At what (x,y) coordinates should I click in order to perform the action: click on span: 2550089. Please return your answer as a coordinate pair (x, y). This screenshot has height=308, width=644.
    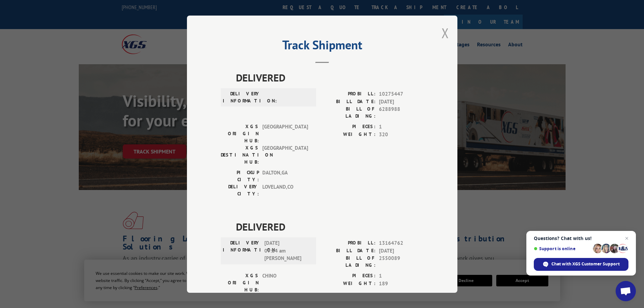
    Looking at the image, I should click on (401, 262).